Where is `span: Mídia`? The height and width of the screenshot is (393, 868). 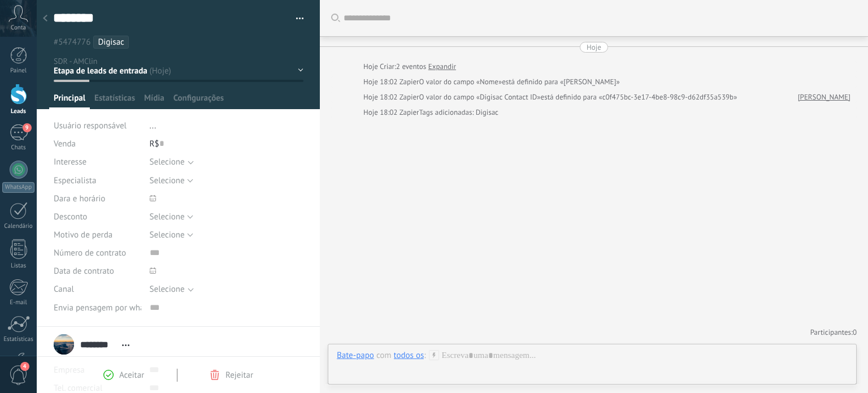 span: Mídia is located at coordinates (154, 101).